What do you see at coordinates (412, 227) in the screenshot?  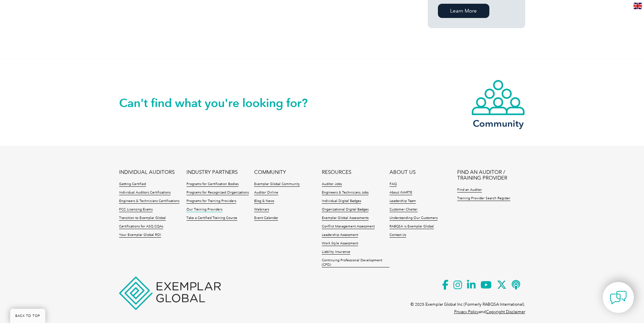 I see `a: RABQSA is Exemplar Global` at bounding box center [412, 227].